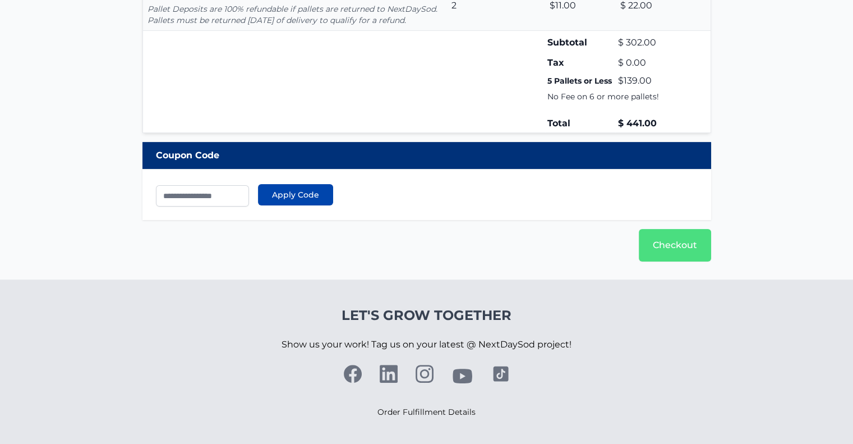 This screenshot has height=444, width=853. Describe the element at coordinates (426, 412) in the screenshot. I see `a: Order Fulfillment Details` at that location.